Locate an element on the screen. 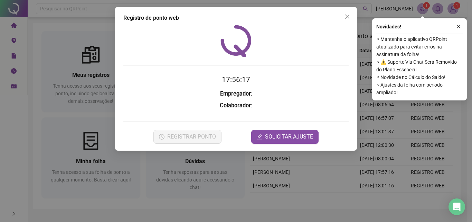  strong: Colaborador is located at coordinates (236, 105).